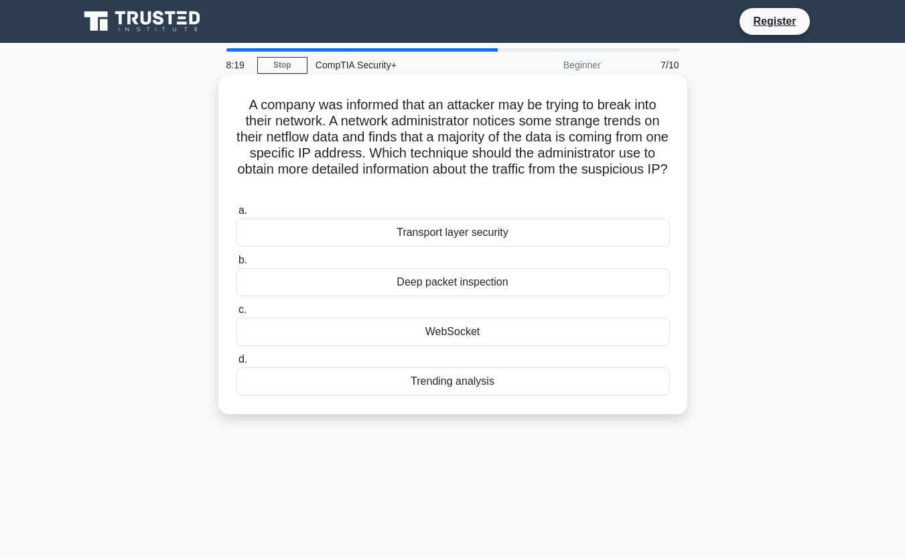  Describe the element at coordinates (453, 381) in the screenshot. I see `div: Trending analysis` at that location.